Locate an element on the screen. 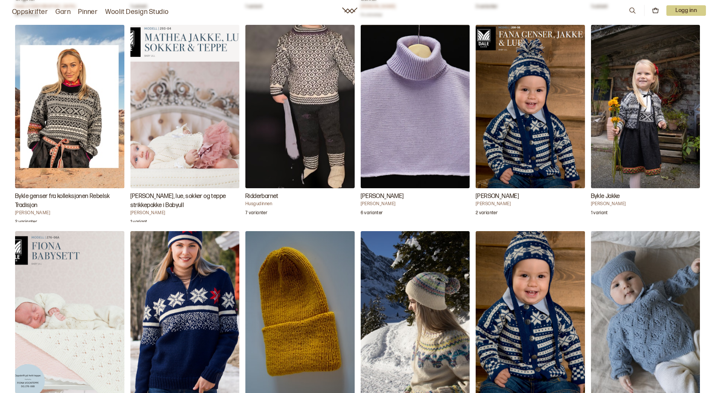 This screenshot has height=393, width=715. h3: Ridderbarnet is located at coordinates (300, 197).